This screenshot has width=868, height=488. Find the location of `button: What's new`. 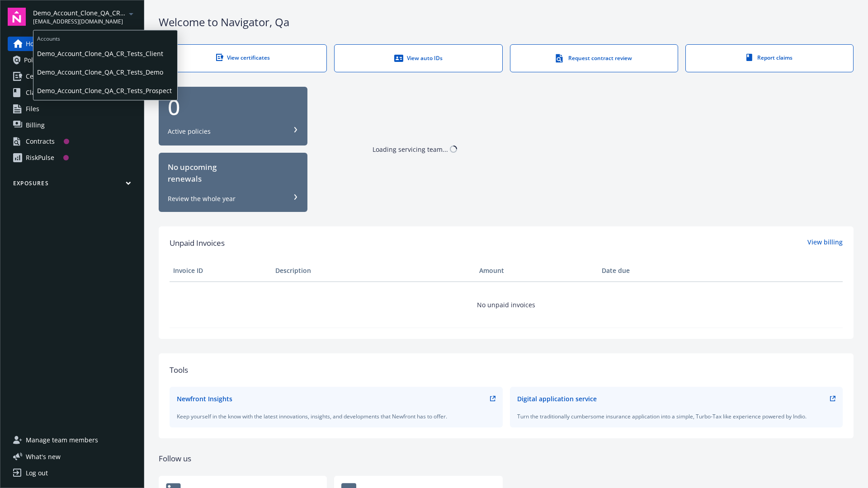

button: What's new is located at coordinates (41, 457).